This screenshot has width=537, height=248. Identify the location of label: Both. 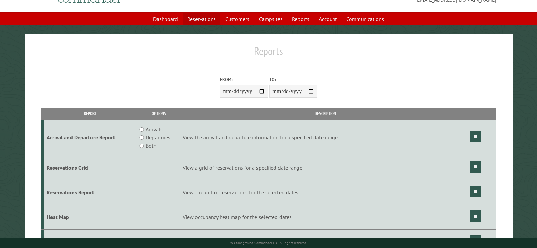
(151, 145).